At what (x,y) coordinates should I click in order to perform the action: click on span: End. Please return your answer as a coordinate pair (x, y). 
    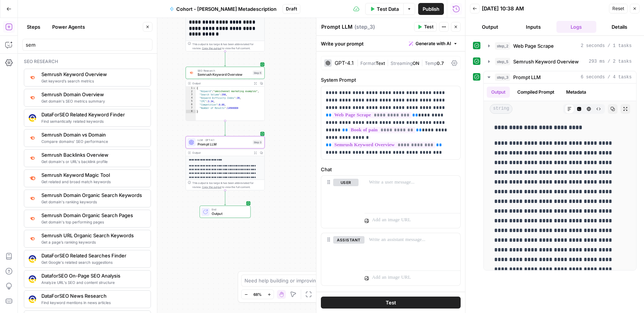
    Looking at the image, I should click on (229, 209).